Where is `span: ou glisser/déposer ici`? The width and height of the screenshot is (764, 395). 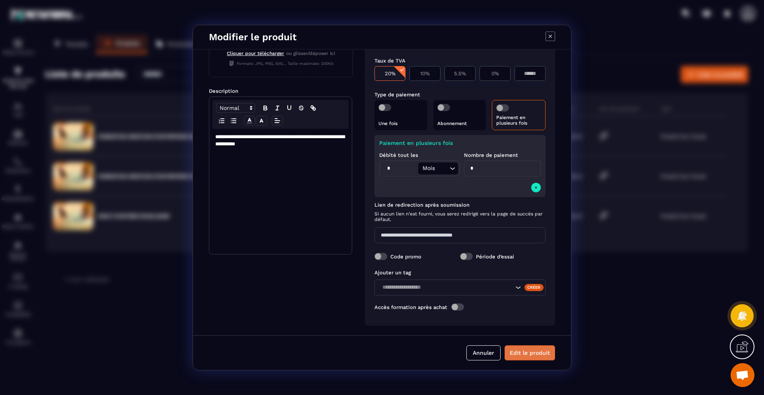
span: ou glisser/déposer ici is located at coordinates (311, 54).